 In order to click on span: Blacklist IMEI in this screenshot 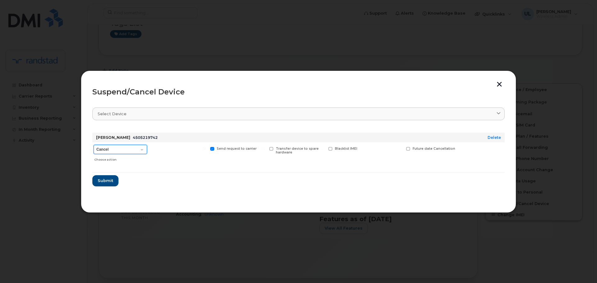, I will do `click(346, 149)`.